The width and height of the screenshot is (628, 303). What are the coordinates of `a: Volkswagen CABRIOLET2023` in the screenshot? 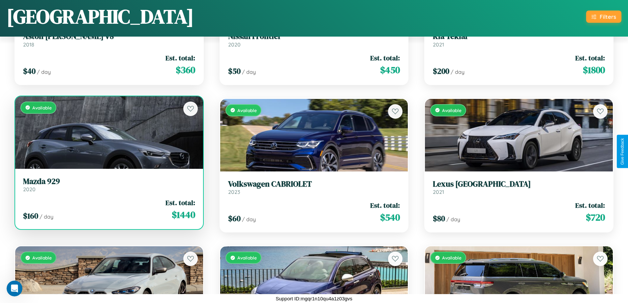 It's located at (314, 187).